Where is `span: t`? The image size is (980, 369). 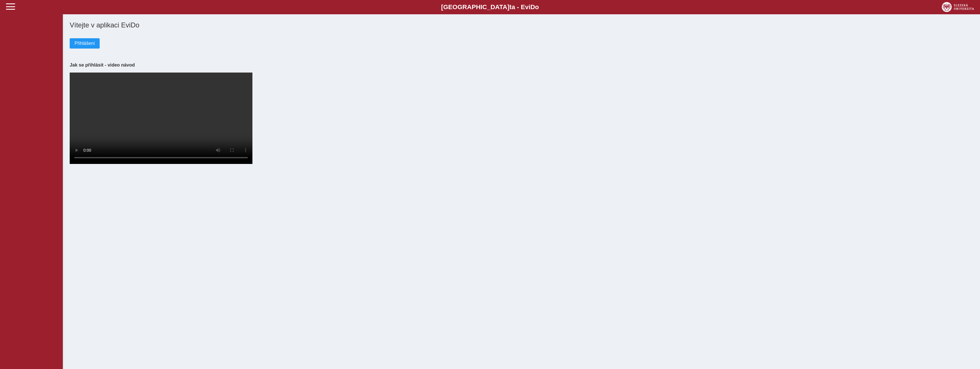 span: t is located at coordinates (511, 7).